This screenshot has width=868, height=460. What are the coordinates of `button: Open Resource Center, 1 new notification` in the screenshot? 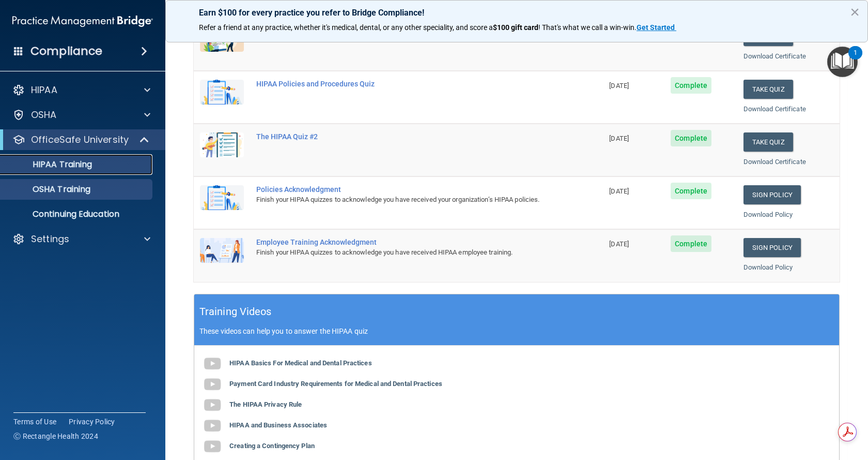 It's located at (843, 61).